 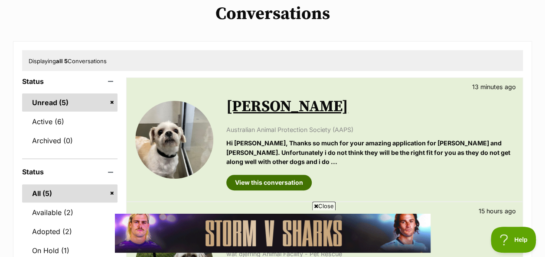 I want to click on span: Displaying Conversations, so click(x=68, y=61).